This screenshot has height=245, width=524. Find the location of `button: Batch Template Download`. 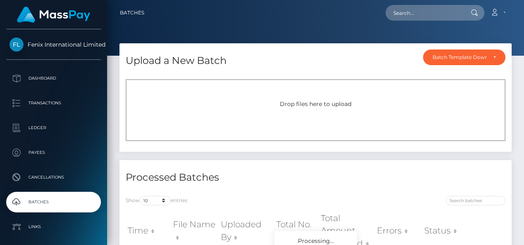

button: Batch Template Download is located at coordinates (464, 57).